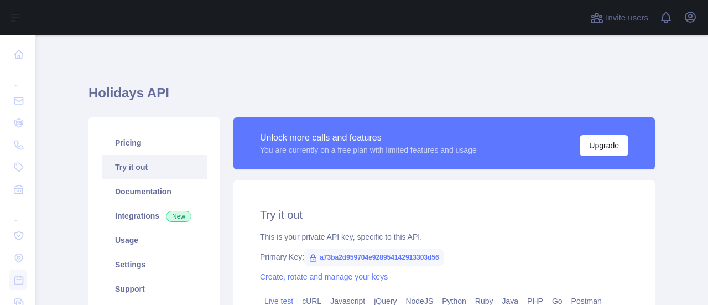  Describe the element at coordinates (368, 138) in the screenshot. I see `div: Unlock more calls and features` at that location.